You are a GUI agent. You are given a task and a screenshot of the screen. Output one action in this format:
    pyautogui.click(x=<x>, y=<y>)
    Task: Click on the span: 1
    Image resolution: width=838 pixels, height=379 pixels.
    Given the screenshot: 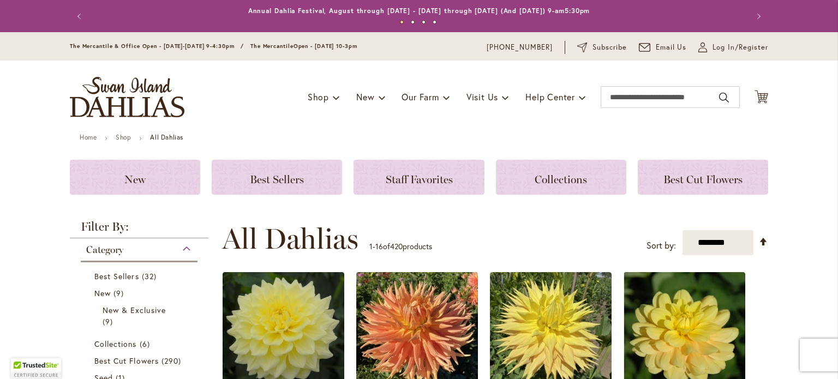 What is the action you would take?
    pyautogui.click(x=371, y=246)
    